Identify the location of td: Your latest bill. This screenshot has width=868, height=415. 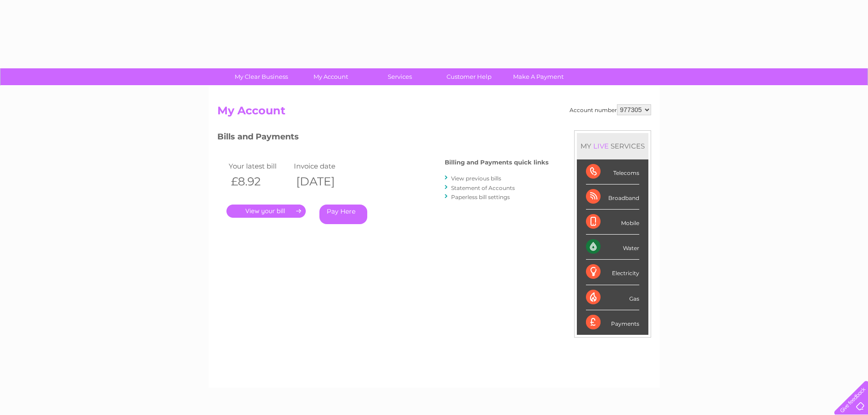
(259, 166).